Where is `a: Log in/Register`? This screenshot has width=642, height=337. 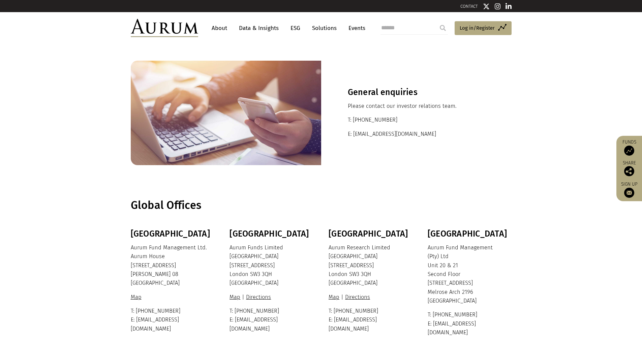
a: Log in/Register is located at coordinates (483, 28).